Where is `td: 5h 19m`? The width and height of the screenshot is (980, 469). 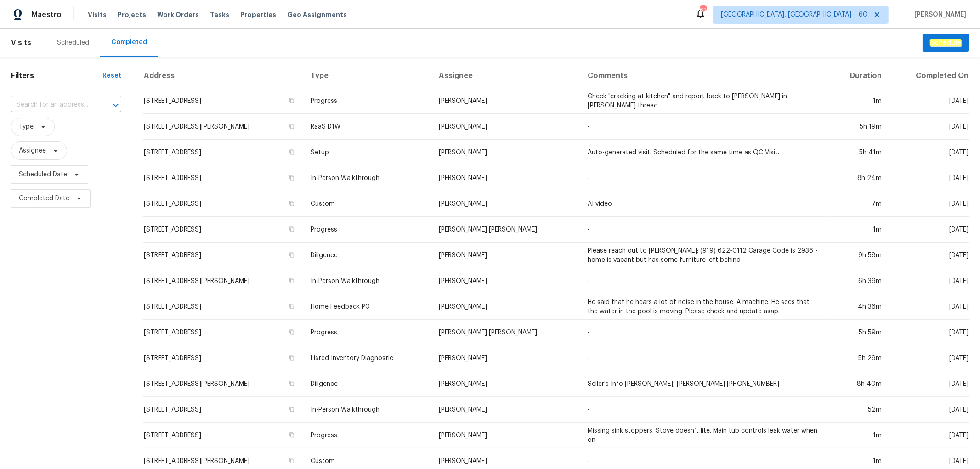 td: 5h 19m is located at coordinates (858, 127).